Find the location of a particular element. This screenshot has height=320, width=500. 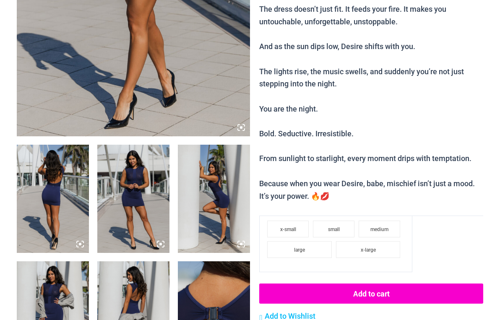

span: x-large is located at coordinates (369, 250).